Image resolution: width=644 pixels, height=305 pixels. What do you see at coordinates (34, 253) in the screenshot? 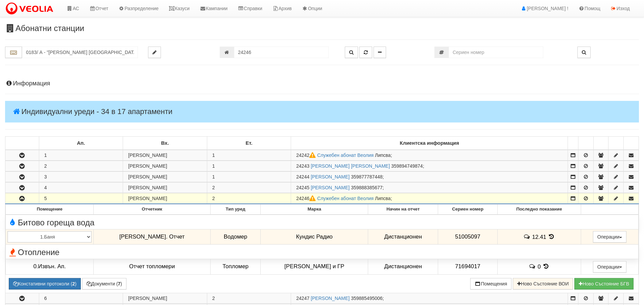
I see `span: Отопление` at bounding box center [34, 253].